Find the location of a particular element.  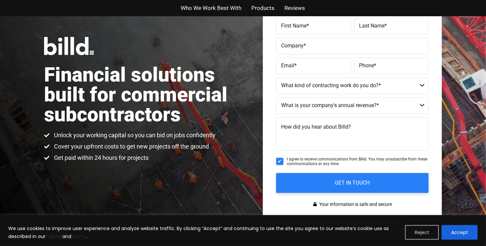

a: Terms is located at coordinates (79, 236).